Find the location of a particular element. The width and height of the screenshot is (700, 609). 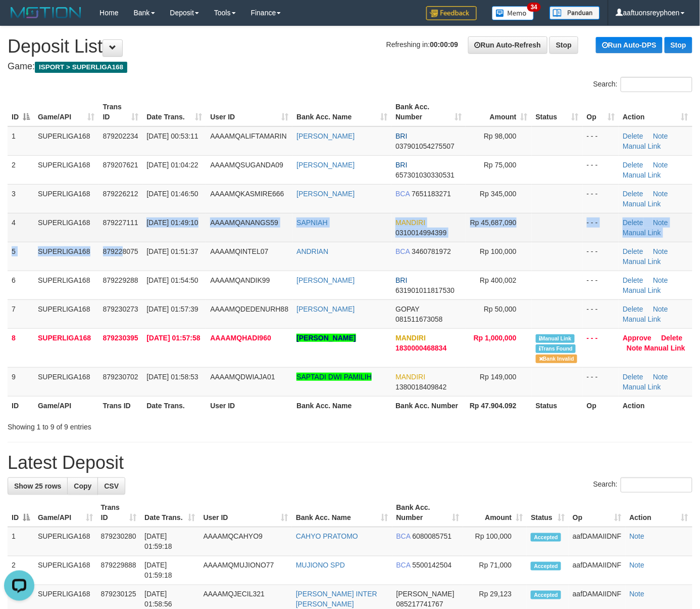

span: Copy 7651183271 to clipboard is located at coordinates (432, 194).